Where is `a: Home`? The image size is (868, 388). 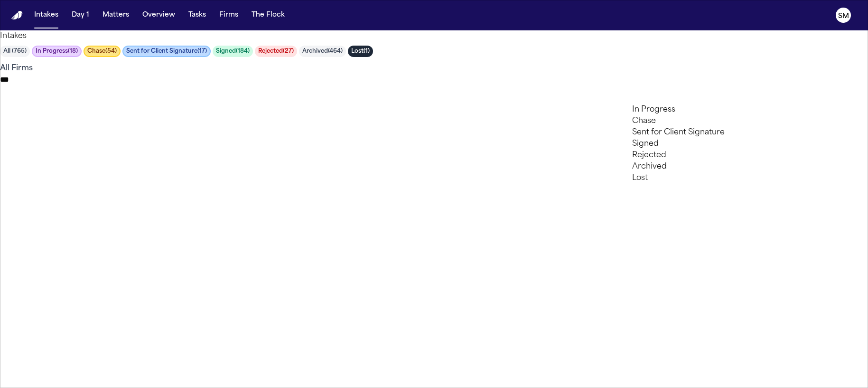
a: Home is located at coordinates (17, 15).